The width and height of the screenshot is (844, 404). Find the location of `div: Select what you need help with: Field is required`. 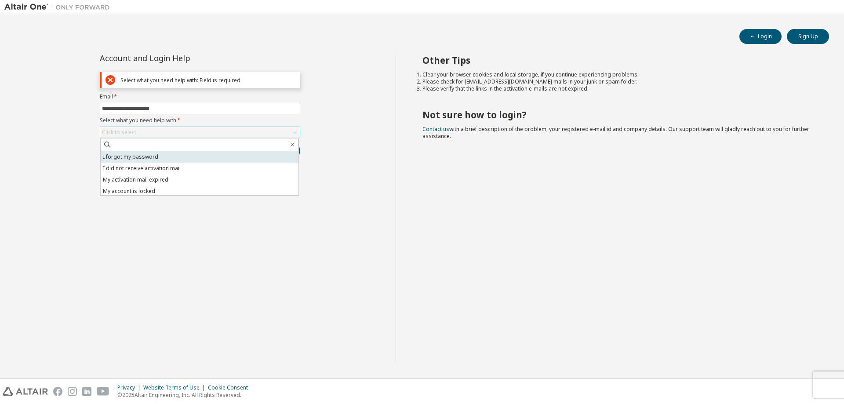

div: Select what you need help with: Field is required is located at coordinates (208, 80).